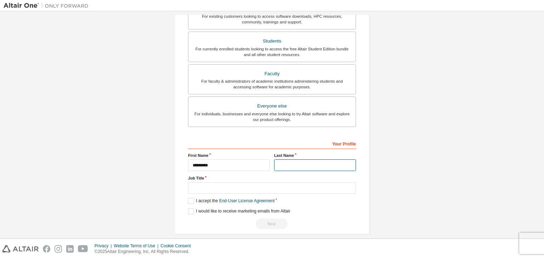  I want to click on div: Everyone else, so click(272, 106).